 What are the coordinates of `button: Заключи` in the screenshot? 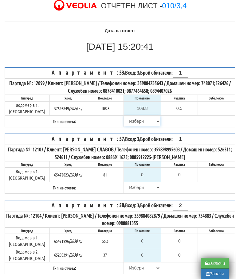 It's located at (215, 264).